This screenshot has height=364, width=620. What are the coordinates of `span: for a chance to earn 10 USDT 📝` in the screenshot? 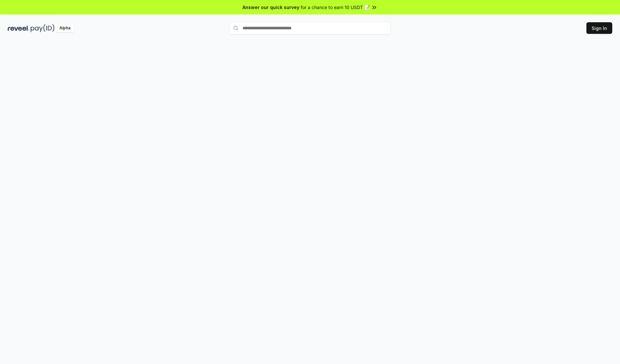 It's located at (336, 7).